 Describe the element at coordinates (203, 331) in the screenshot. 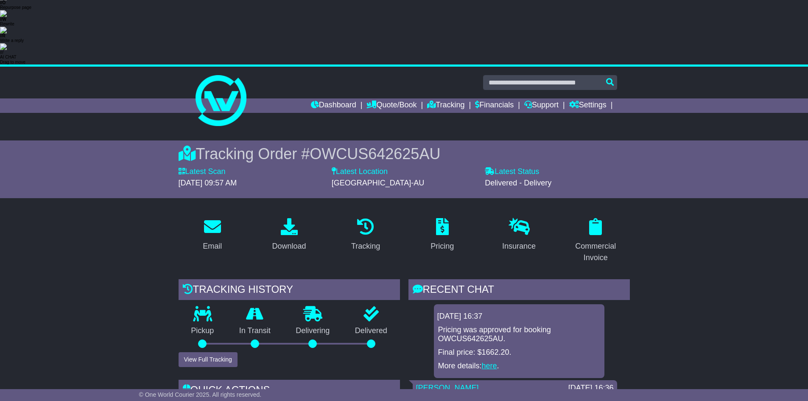

I see `p: Pickup` at that location.